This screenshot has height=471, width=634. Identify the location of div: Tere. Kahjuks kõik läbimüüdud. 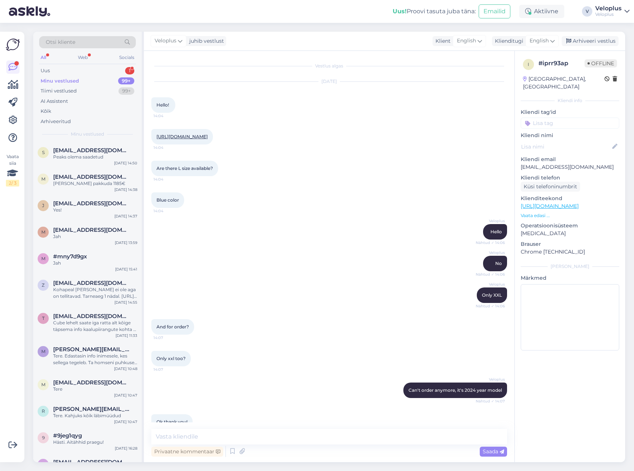
(95, 416).